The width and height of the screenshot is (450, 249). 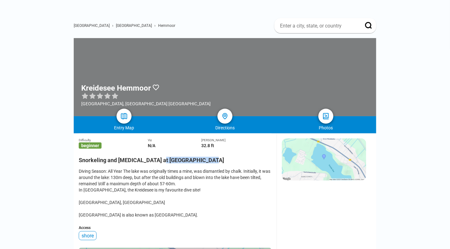 I want to click on div: Difficulty, so click(x=113, y=140).